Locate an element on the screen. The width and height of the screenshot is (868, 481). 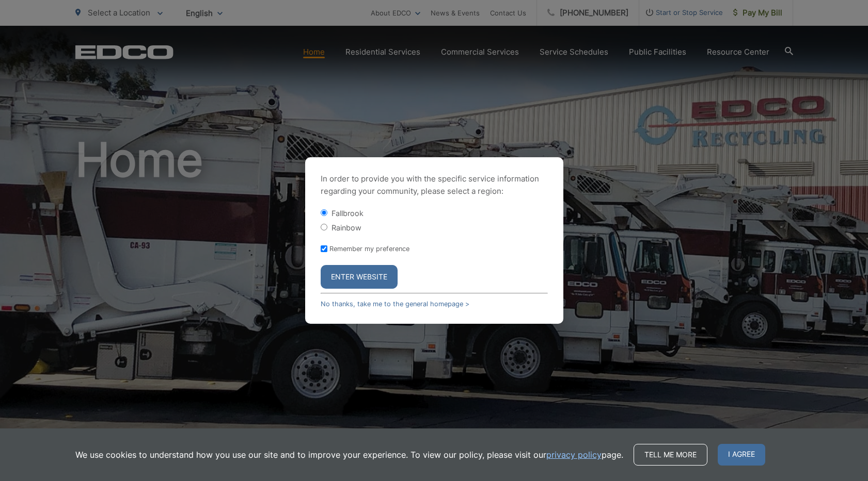
label: Fallbrook is located at coordinates (347, 213).